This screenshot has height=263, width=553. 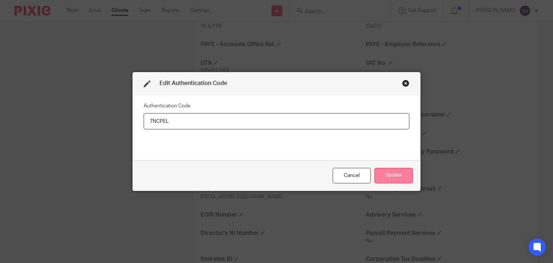 What do you see at coordinates (394, 175) in the screenshot?
I see `button: Update` at bounding box center [394, 175].